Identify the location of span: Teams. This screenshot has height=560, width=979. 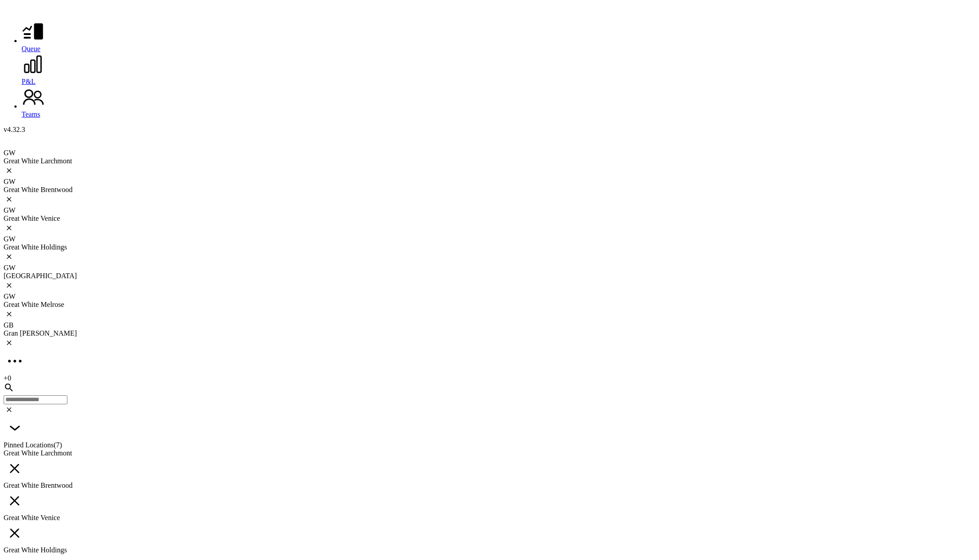
(31, 114).